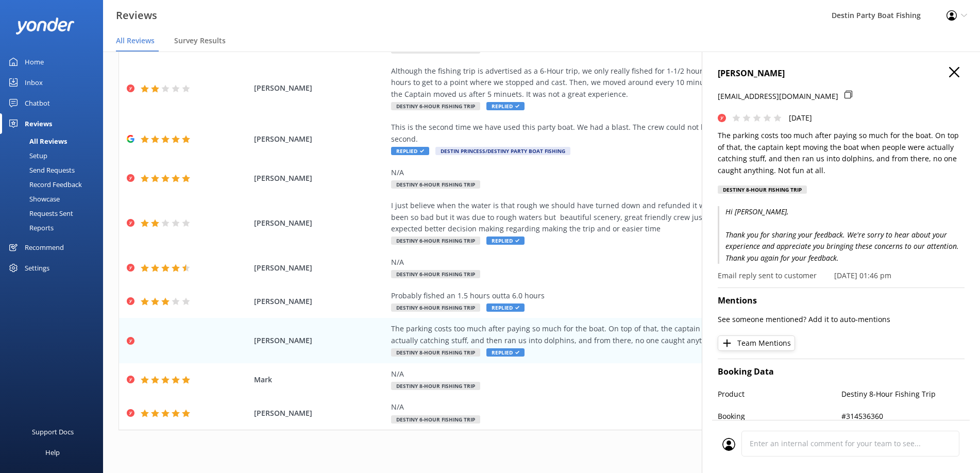  I want to click on div: Reports, so click(30, 228).